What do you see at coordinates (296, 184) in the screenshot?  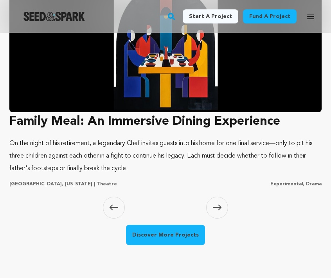 I see `p: Experimental, Drama` at bounding box center [296, 184].